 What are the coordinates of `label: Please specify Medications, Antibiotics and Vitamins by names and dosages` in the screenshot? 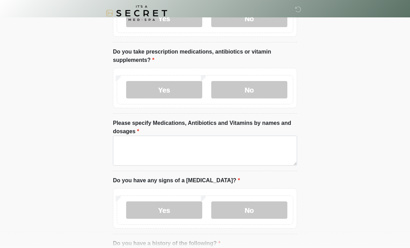 It's located at (205, 127).